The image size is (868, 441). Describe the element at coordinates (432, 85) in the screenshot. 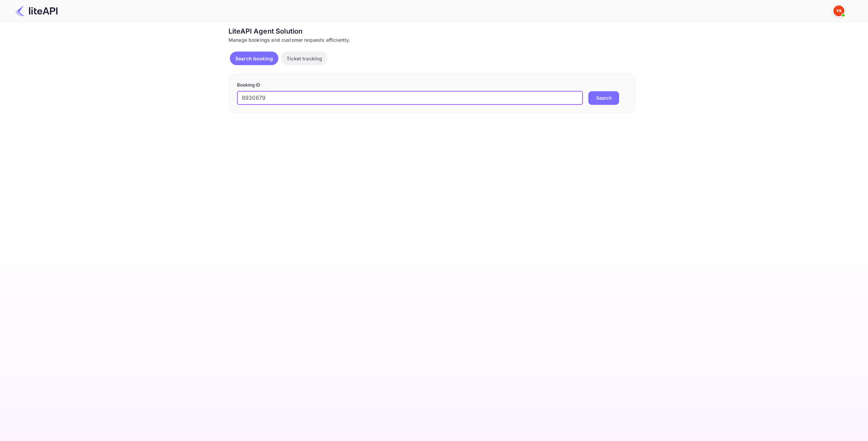

I see `p: Booking ID` at that location.